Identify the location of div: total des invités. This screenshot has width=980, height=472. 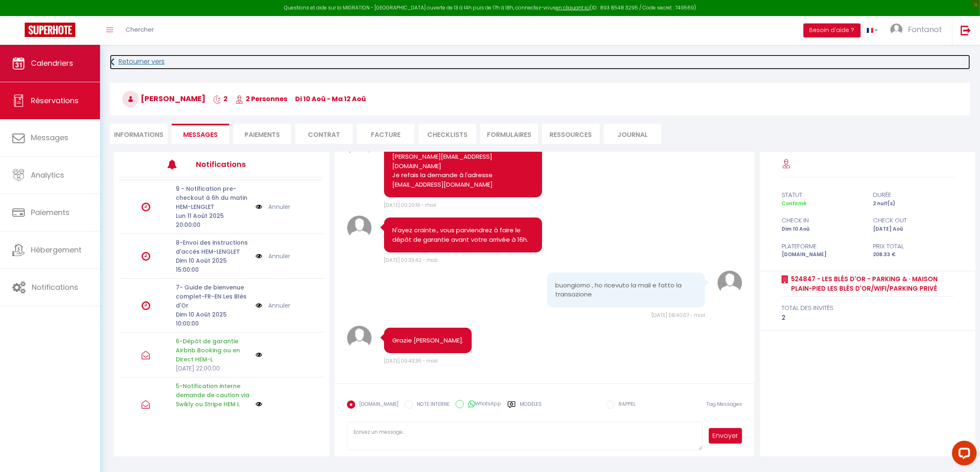
(868, 308).